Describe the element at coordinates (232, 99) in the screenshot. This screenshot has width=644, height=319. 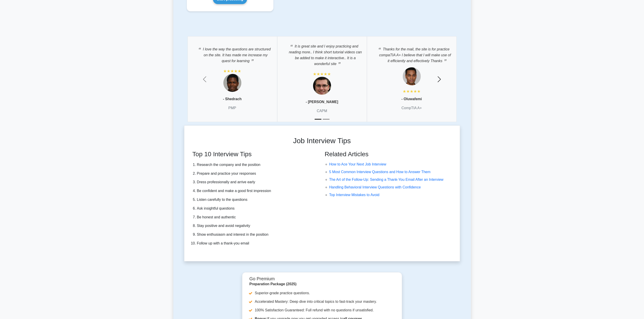
I see `p: - Shedrach` at that location.